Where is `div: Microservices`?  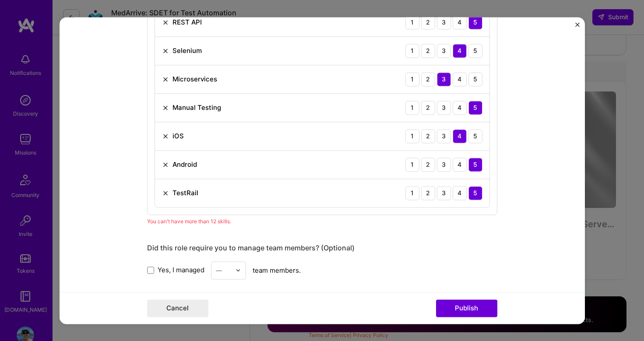 div: Microservices is located at coordinates (195, 79).